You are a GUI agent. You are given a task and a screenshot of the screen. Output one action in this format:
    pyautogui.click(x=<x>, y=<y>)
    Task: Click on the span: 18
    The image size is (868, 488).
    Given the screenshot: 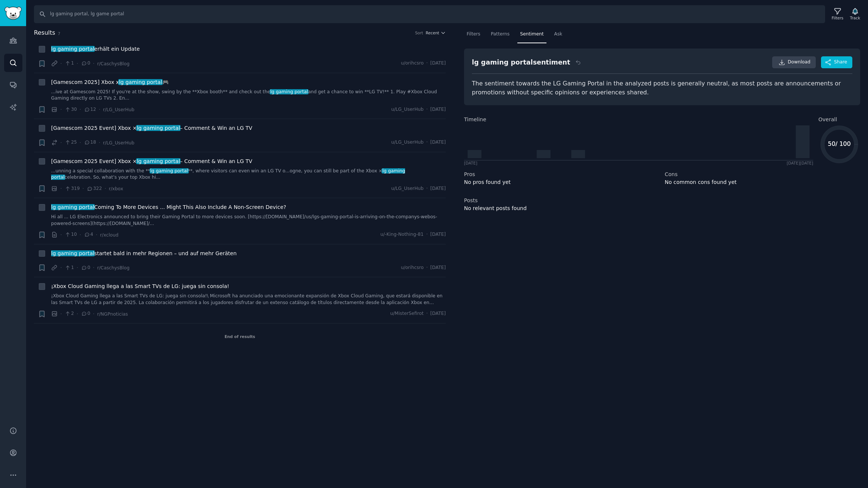 What is the action you would take?
    pyautogui.click(x=90, y=142)
    